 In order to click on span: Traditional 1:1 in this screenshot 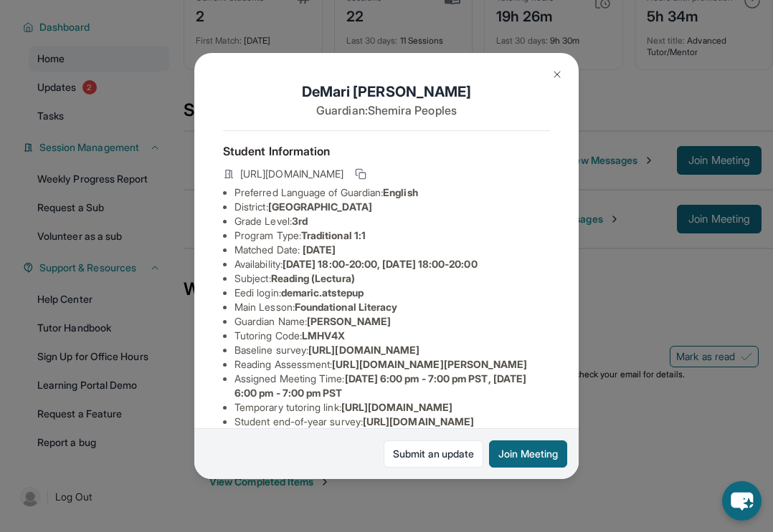, I will do `click(333, 235)`.